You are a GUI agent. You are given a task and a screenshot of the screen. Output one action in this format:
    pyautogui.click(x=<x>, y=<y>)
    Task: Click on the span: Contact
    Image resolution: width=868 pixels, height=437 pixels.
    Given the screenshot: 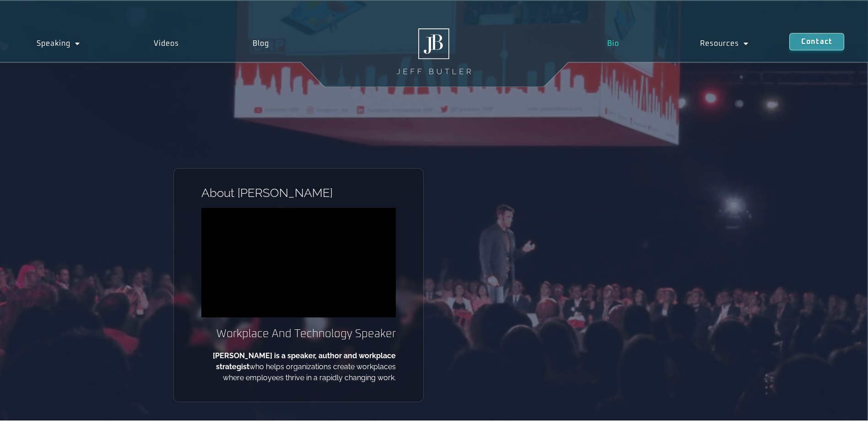 What is the action you would take?
    pyautogui.click(x=817, y=41)
    